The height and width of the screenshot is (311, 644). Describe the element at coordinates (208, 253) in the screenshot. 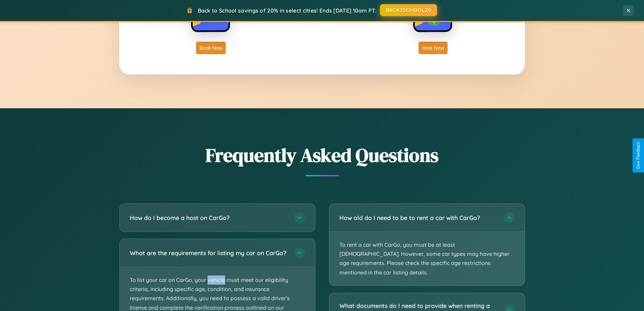

I see `h3: What are the requirements for listing my car on CarGo?` at that location.